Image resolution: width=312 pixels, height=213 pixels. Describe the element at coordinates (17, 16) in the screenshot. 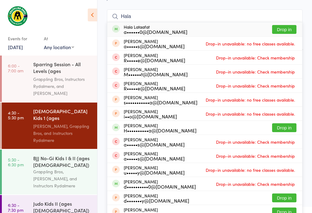

I see `img: Grappling Bros Rydalmere` at that location.